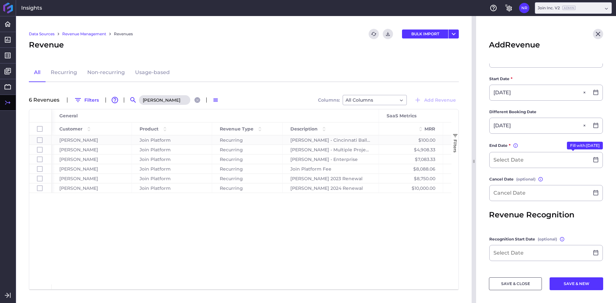  What do you see at coordinates (498, 146) in the screenshot?
I see `span: End Date` at bounding box center [498, 146].